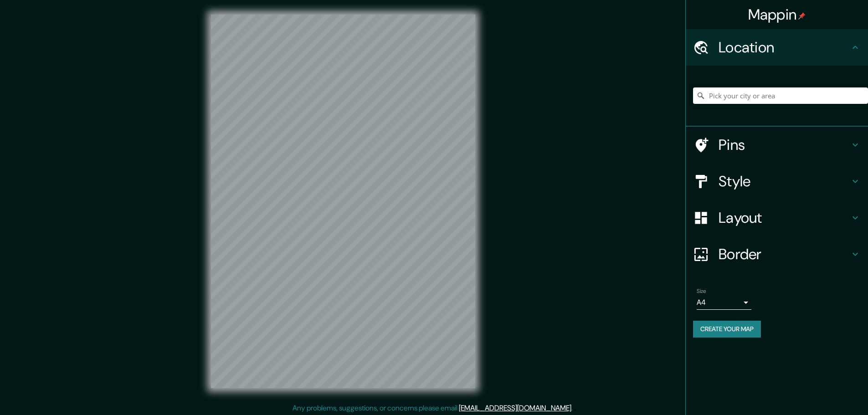 The image size is (868, 415). I want to click on div: Style, so click(777, 181).